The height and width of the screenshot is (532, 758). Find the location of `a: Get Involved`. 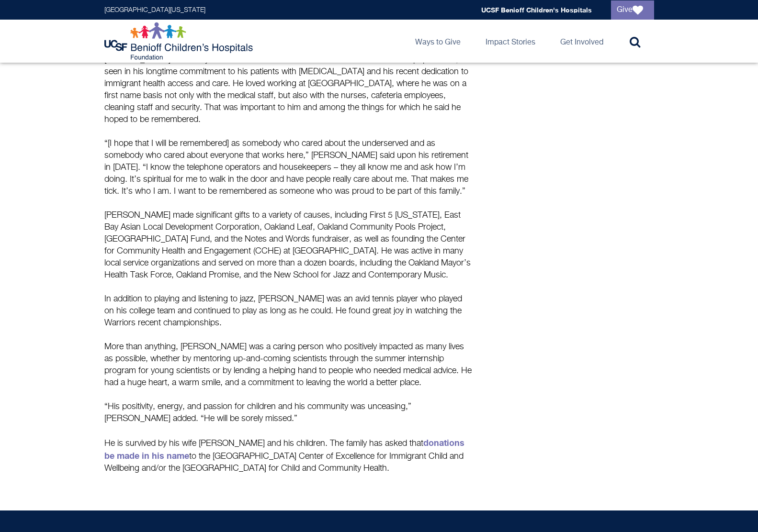

a: Get Involved is located at coordinates (582, 41).